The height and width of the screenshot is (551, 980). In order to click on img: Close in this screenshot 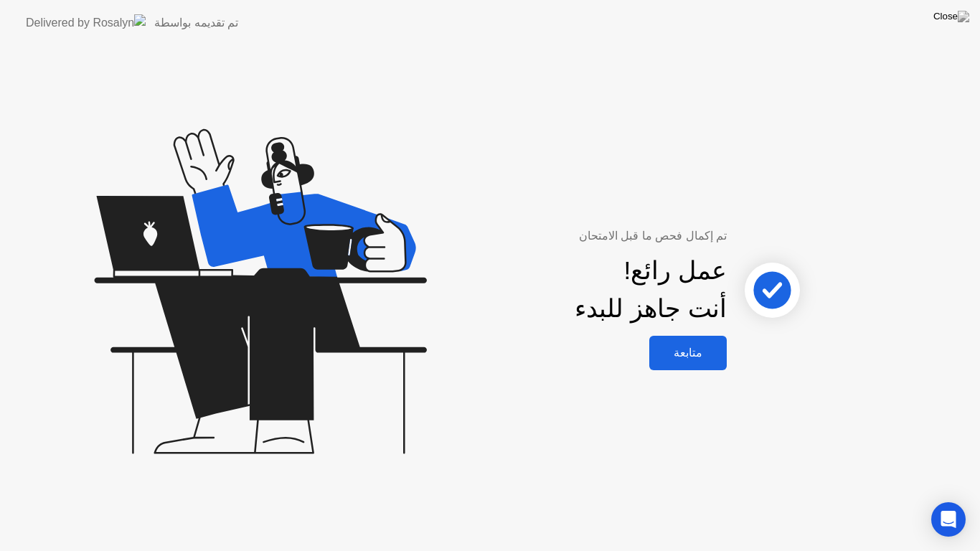, I will do `click(952, 16)`.